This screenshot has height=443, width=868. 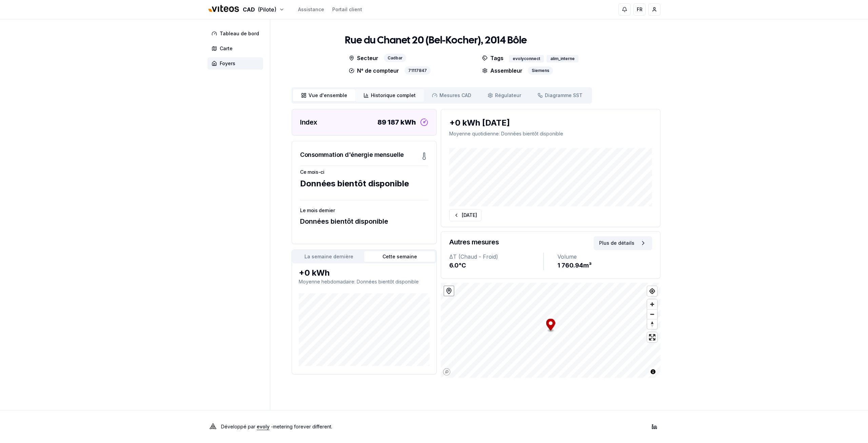 I want to click on div: 71117847, so click(x=417, y=71).